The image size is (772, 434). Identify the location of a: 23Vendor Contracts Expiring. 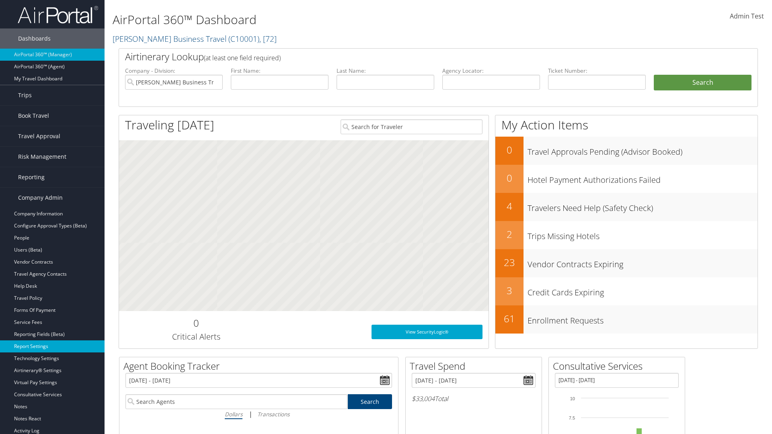
(626, 263).